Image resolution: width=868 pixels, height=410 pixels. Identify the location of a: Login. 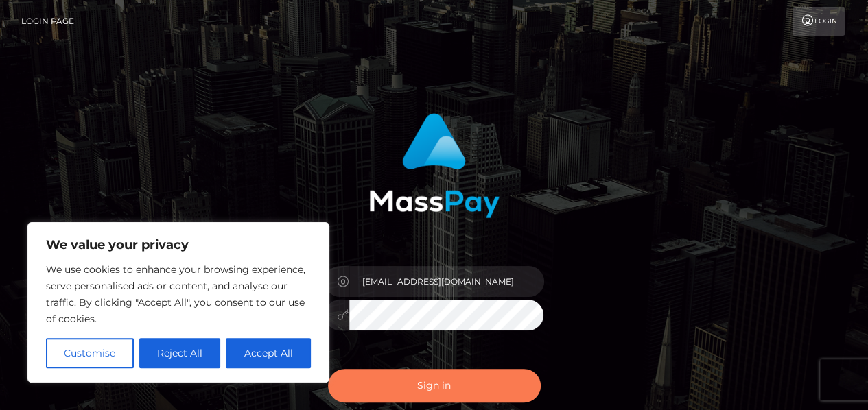
(819, 21).